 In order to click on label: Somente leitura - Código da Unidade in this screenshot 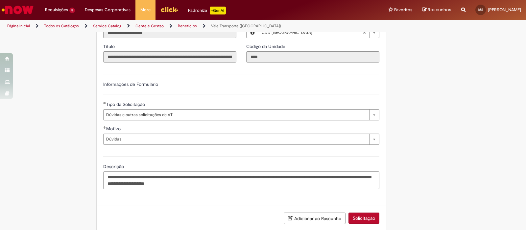, I will do `click(266, 46)`.